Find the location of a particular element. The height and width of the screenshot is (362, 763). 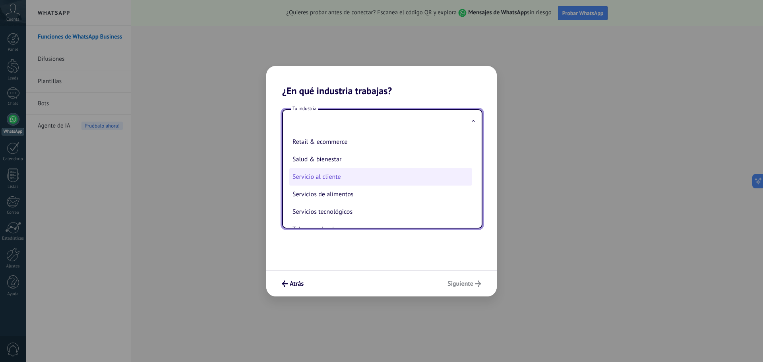

button: Atrás is located at coordinates (293, 284).